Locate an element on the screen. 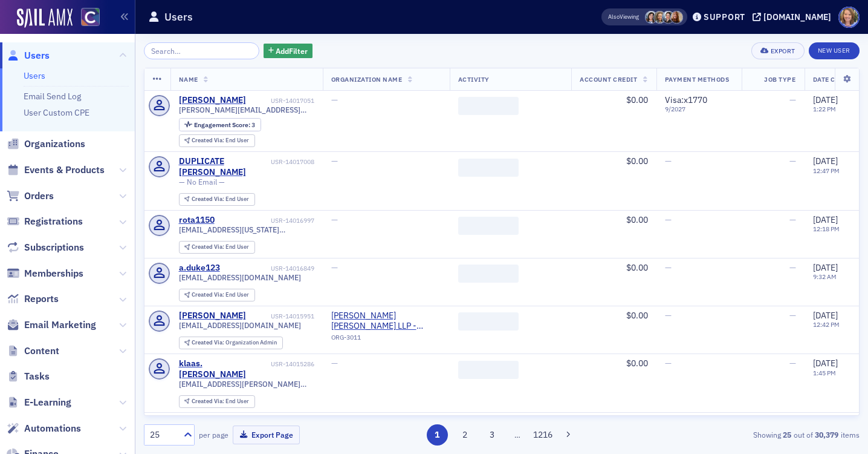 The image size is (868, 454). strong: 30,379 is located at coordinates (827, 435).